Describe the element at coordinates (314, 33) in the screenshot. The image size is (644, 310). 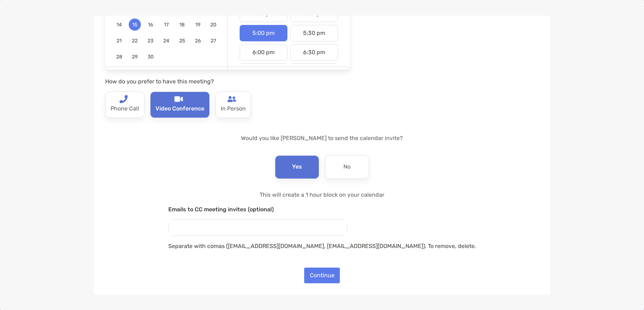
I see `div: 5:30 pm` at that location.